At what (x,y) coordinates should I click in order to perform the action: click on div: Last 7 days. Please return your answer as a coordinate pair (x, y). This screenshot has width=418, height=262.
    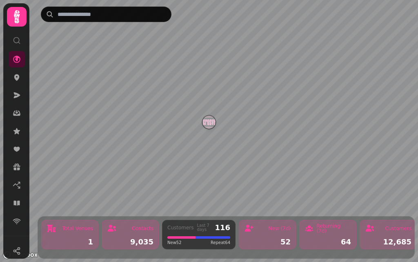
    Looking at the image, I should click on (204, 227).